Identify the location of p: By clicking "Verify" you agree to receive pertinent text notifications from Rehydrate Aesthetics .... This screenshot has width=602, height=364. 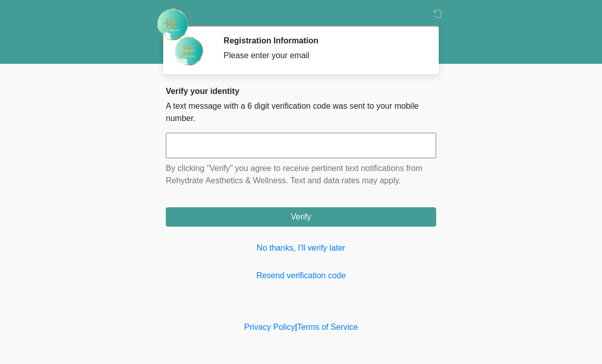
(301, 174).